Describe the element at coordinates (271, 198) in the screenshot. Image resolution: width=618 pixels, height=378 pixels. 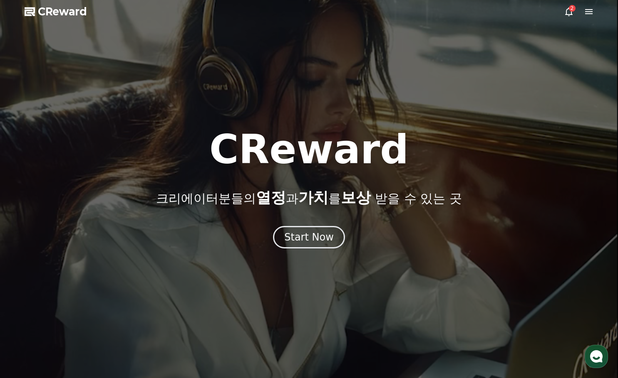
I see `span: 열정` at that location.